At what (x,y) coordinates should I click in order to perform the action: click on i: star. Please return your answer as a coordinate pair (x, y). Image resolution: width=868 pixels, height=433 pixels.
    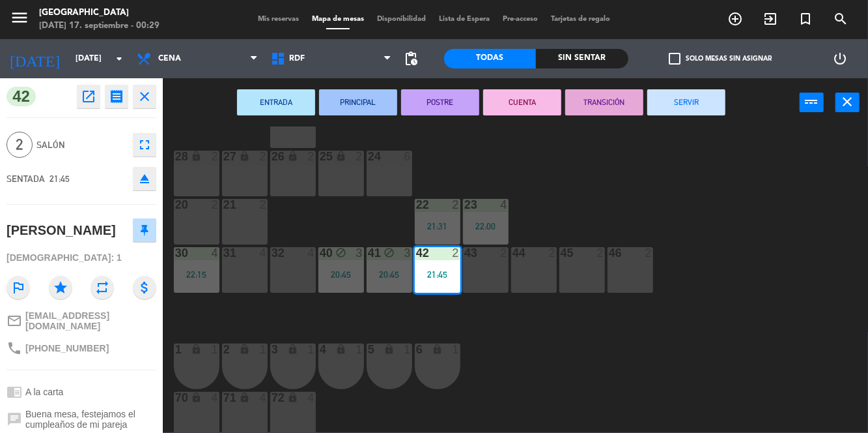
    Looking at the image, I should click on (61, 287).